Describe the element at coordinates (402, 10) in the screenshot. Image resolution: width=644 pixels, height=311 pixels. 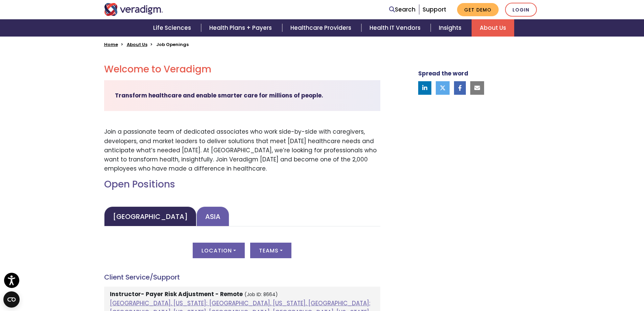
I see `a: Search` at that location.